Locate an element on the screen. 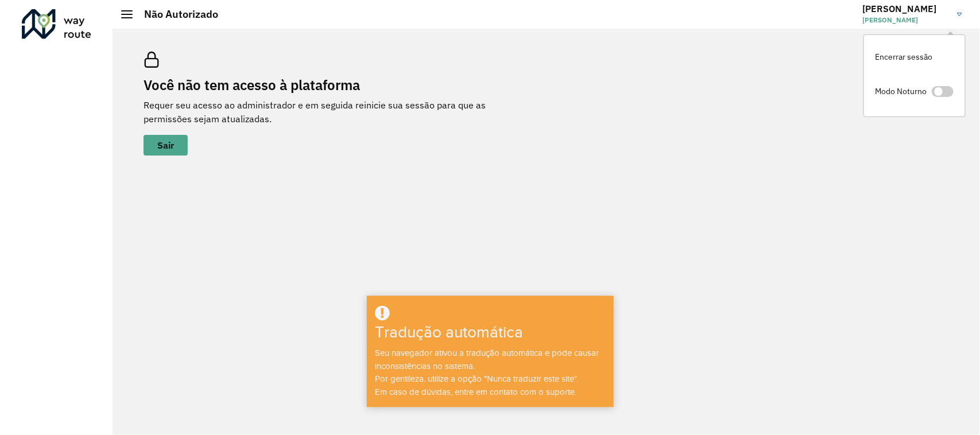 This screenshot has height=435, width=980. font: Não Autorizado is located at coordinates (181, 14).